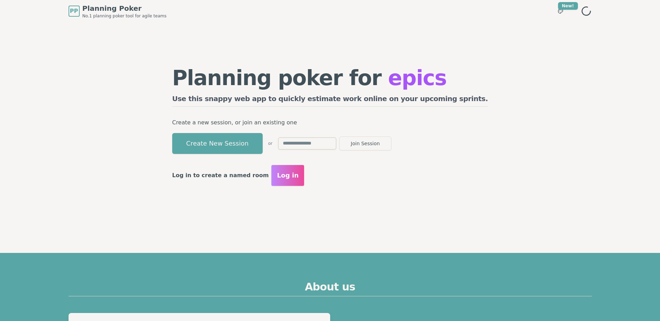  Describe the element at coordinates (568, 6) in the screenshot. I see `div: New!` at that location.